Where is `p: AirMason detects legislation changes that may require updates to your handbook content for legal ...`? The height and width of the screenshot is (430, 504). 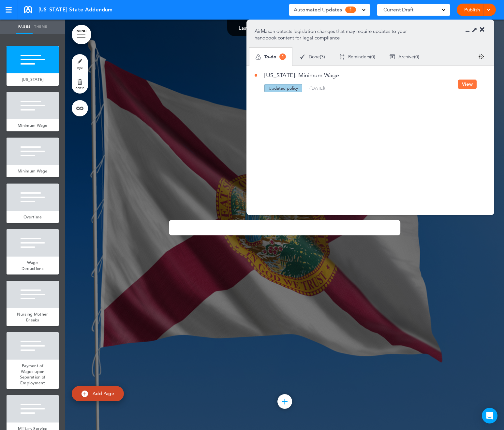
p: AirMason detects legislation changes that may require updates to your handbook content for legal ... is located at coordinates (335, 35).